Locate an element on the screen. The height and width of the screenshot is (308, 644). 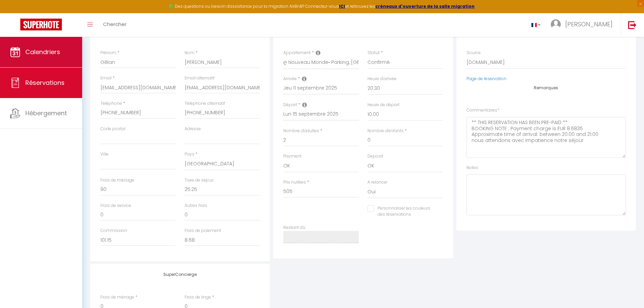
label: Appartement is located at coordinates (297, 53).